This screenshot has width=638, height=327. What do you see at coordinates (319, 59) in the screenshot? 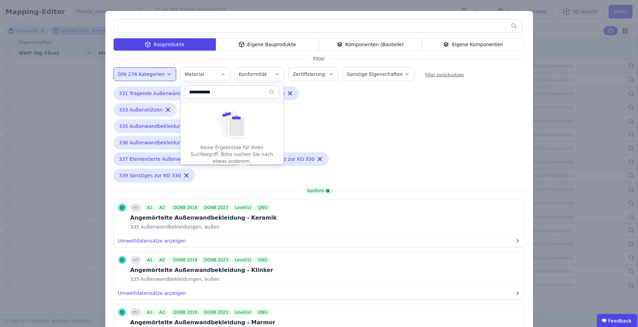
I see `span: Filter` at bounding box center [319, 59].